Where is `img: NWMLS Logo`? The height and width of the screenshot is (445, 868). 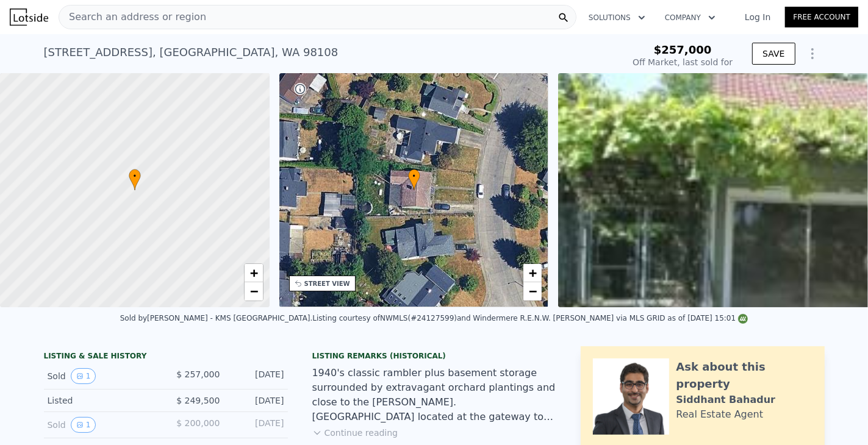
img: NWMLS Logo is located at coordinates (743, 319).